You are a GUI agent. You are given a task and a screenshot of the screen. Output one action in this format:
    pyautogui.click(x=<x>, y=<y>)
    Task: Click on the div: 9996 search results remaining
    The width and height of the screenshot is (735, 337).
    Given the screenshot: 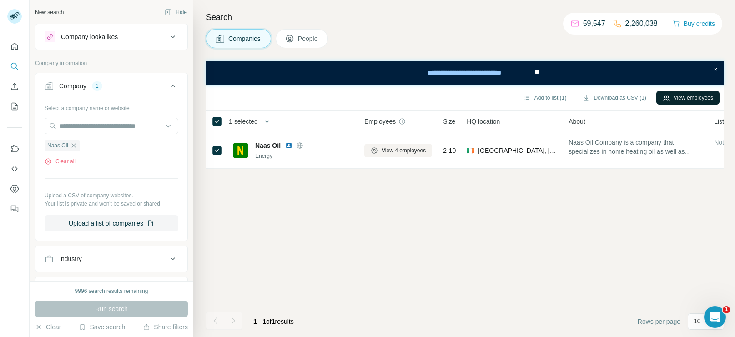 What is the action you would take?
    pyautogui.click(x=111, y=291)
    